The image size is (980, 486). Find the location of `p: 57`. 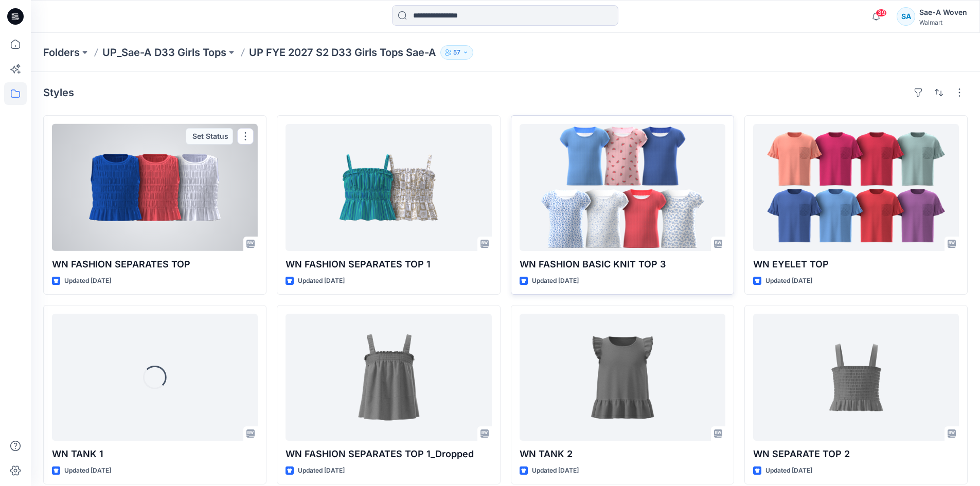

p: 57 is located at coordinates (457, 53).